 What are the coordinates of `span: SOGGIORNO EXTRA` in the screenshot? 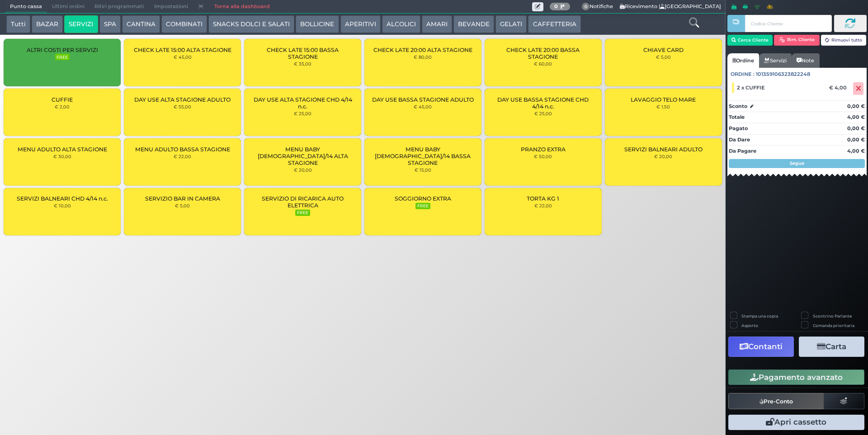 It's located at (423, 198).